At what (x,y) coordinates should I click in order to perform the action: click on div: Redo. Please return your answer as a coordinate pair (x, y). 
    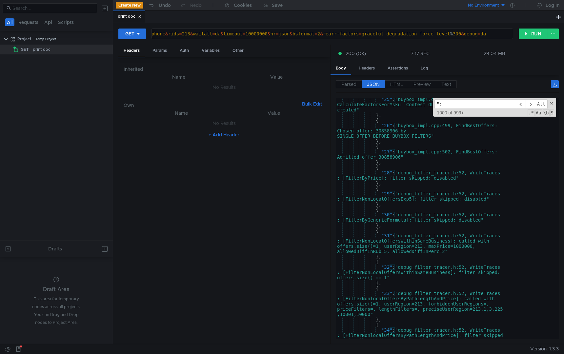
    Looking at the image, I should click on (196, 5).